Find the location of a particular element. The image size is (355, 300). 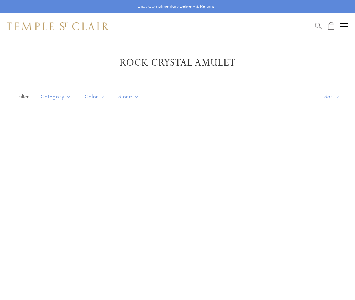

button: Show sort by is located at coordinates (332, 96).